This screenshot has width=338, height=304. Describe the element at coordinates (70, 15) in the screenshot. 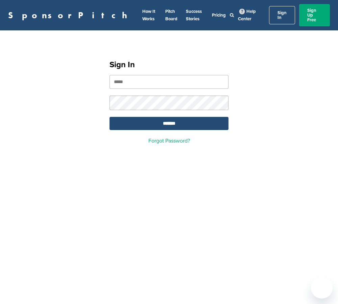

I see `a: SponsorPitch` at that location.